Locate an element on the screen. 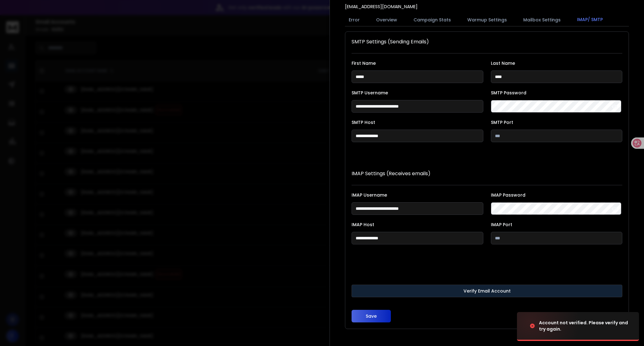 This screenshot has height=346, width=644. label: IMAP Username is located at coordinates (417, 195).